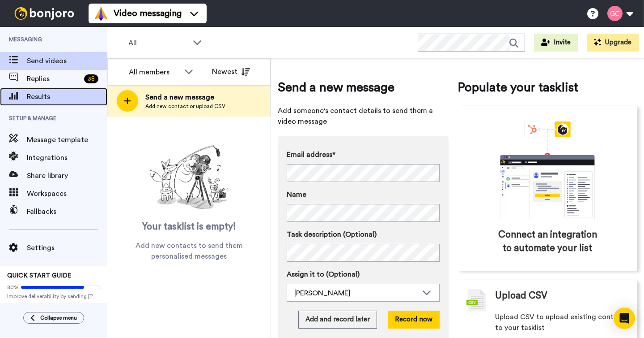 This screenshot has height=338, width=644. I want to click on span: Video messaging, so click(148, 13).